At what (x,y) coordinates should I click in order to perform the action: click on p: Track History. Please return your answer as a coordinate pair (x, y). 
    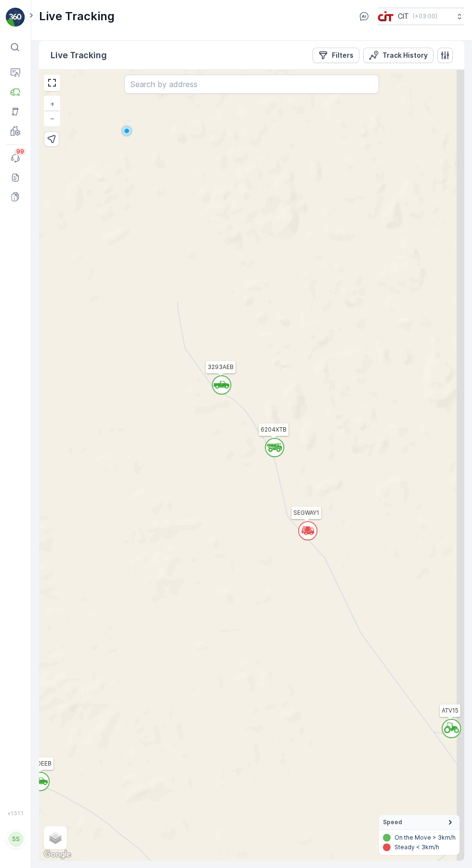
    Looking at the image, I should click on (405, 55).